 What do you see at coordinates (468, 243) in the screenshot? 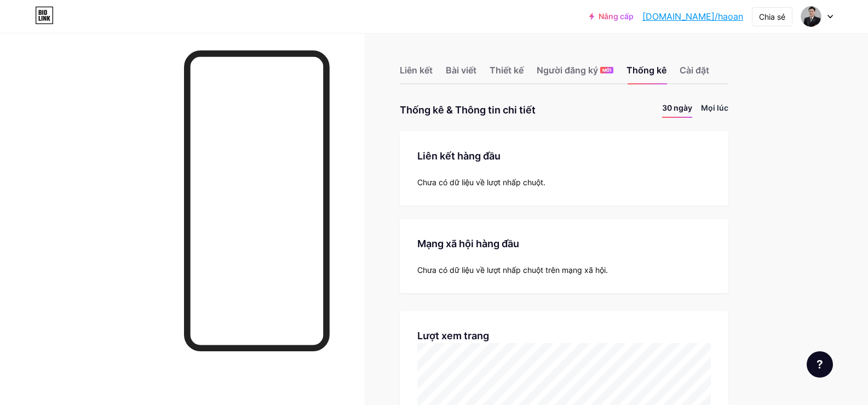
I see `font: Mạng xã hội hàng đầu` at bounding box center [468, 243].